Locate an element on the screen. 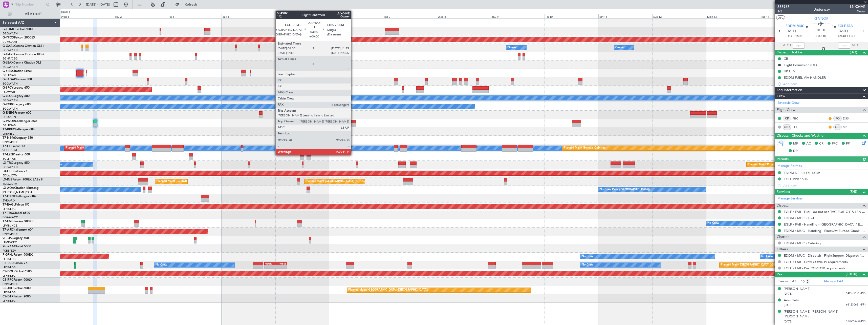  a: LX-GBHFalcon 7X is located at coordinates (15, 172).